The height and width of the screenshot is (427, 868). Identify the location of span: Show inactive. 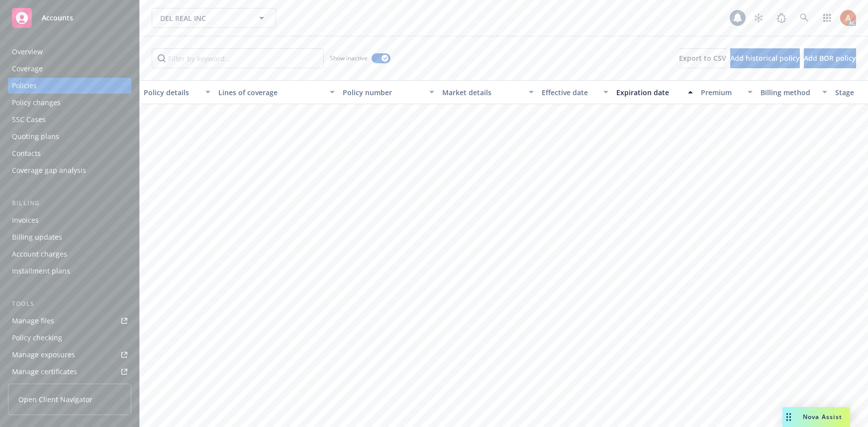
(349, 58).